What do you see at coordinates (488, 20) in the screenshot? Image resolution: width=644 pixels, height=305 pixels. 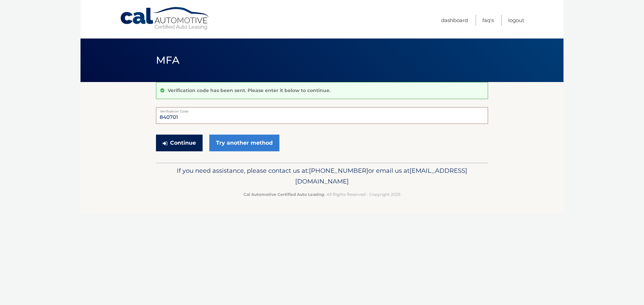 I see `a: FAQ's` at bounding box center [488, 20].